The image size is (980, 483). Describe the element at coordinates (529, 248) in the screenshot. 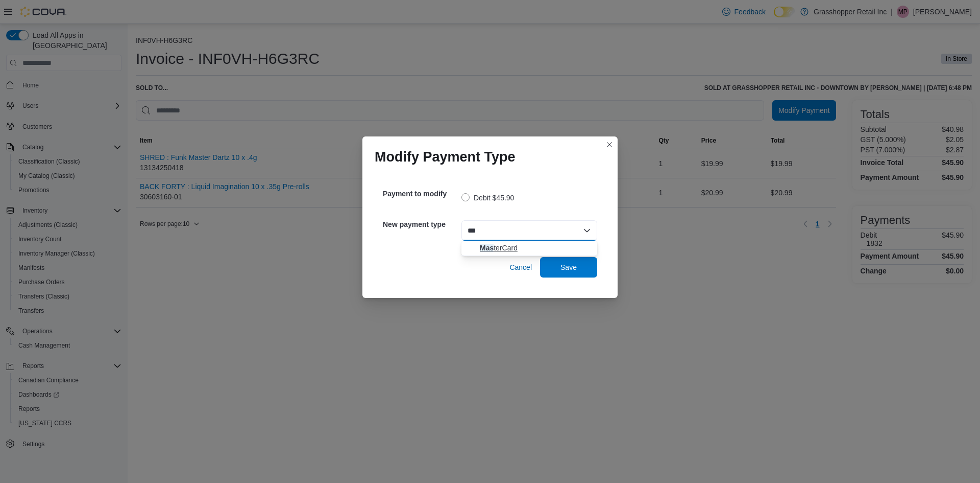

I see `button: MasterCard` at that location.